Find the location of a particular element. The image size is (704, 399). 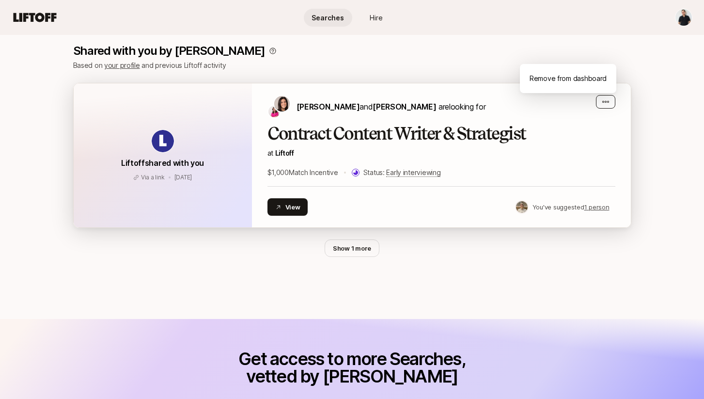

span: Searches is located at coordinates (328, 17).